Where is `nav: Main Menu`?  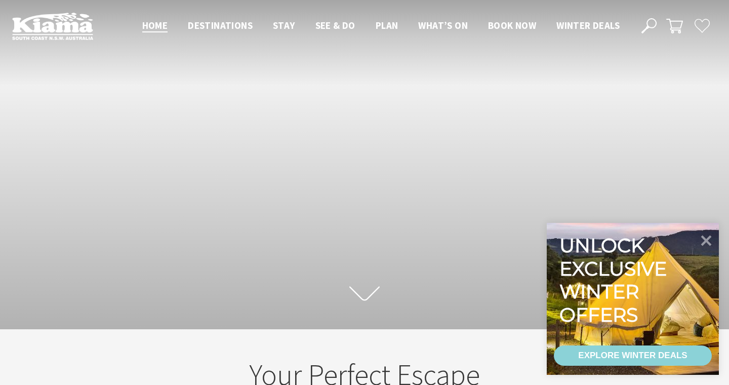
nav: Main Menu is located at coordinates (381, 26).